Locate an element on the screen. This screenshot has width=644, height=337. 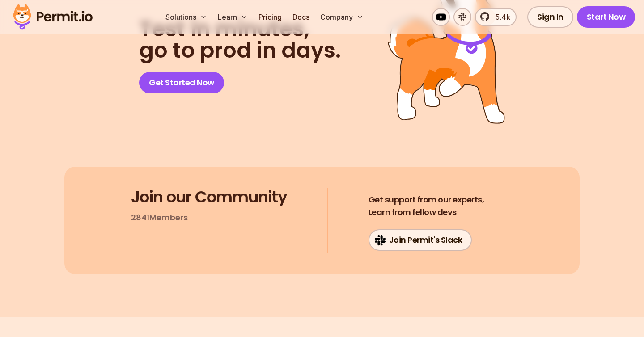
a: Join Permit's Slack is located at coordinates (421, 240).